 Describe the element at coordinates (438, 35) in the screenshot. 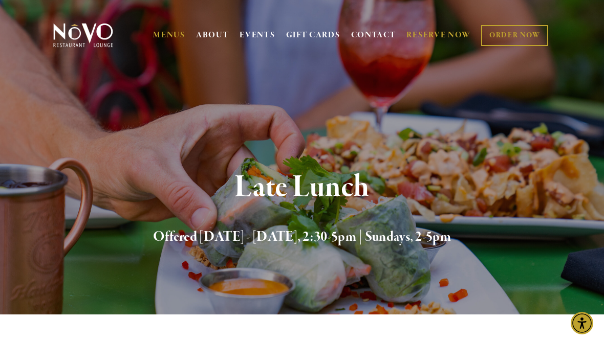

I see `a: RESERVE NOW` at that location.